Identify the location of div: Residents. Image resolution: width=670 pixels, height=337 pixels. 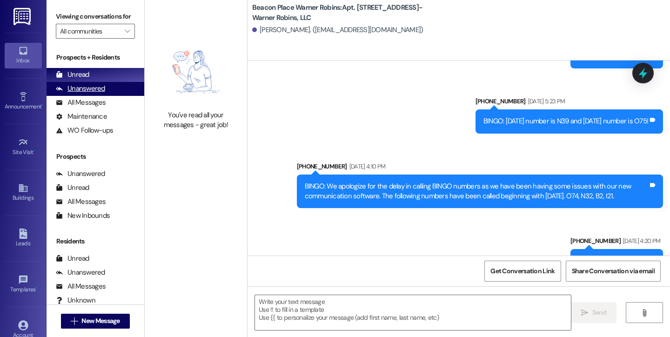
(95, 241).